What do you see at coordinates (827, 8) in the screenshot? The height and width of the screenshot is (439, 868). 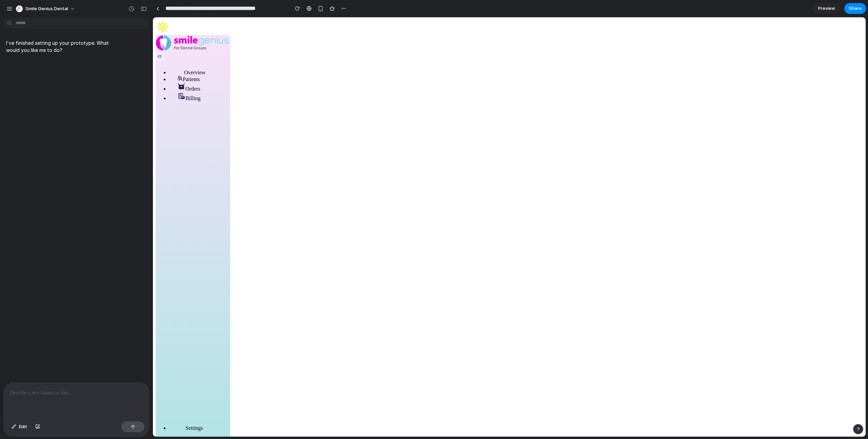 I see `span: Preview` at bounding box center [827, 8].